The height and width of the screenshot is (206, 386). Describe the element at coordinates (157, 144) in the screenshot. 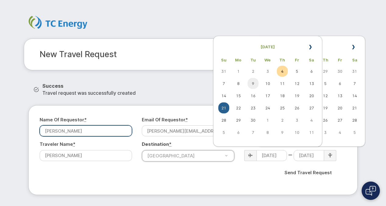

I see `label: Destination` at that location.